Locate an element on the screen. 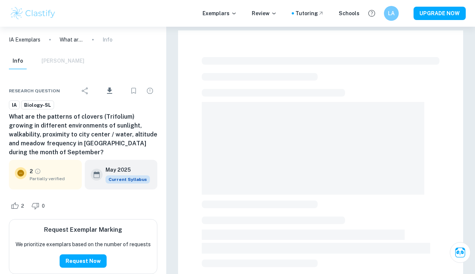 The height and width of the screenshot is (274, 475). div: Report issue is located at coordinates (150, 91).